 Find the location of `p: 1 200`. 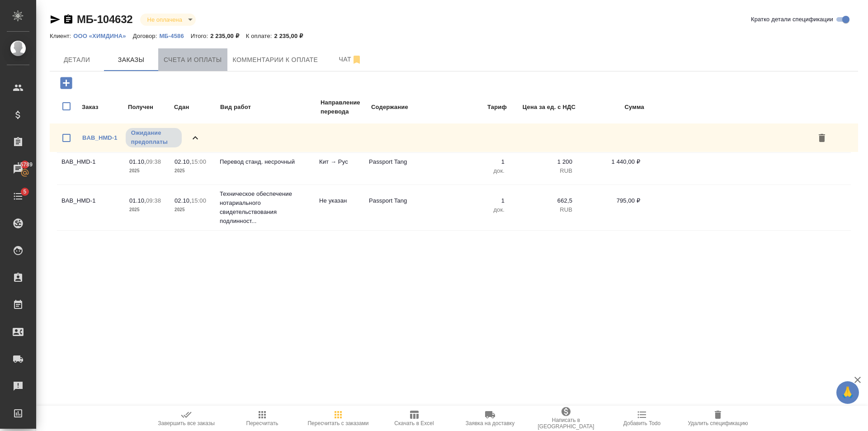

p: 1 200 is located at coordinates (543, 162).